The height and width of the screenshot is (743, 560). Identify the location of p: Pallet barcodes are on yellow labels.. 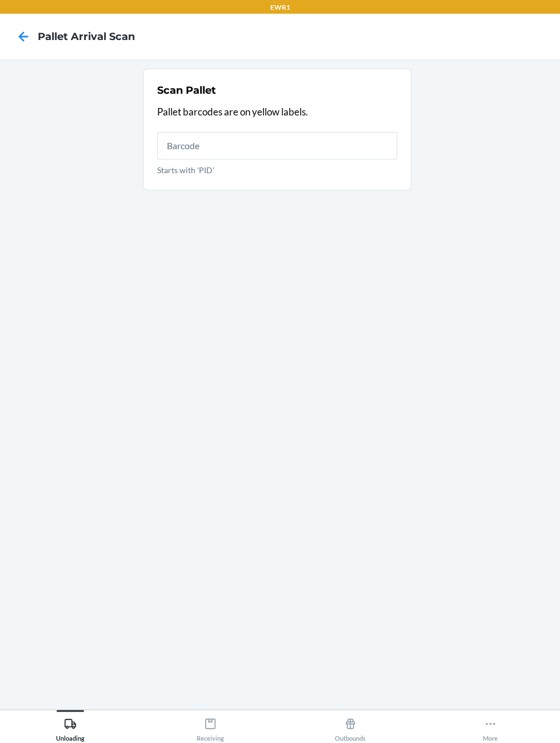
(277, 112).